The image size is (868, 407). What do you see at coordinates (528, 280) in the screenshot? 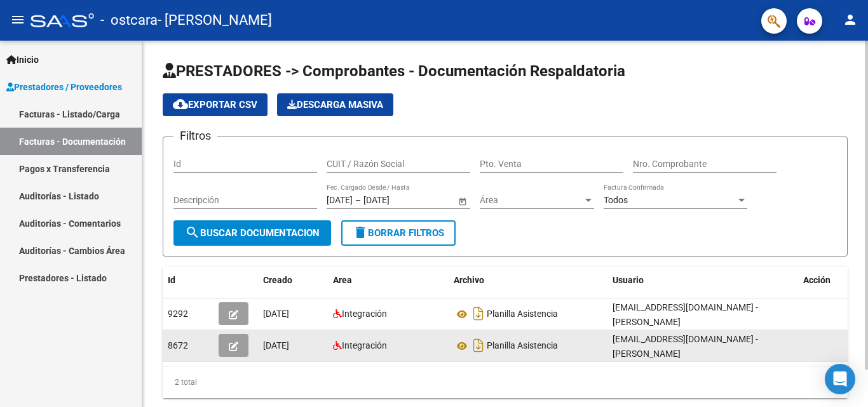
I see `datatable-header-cell: Archivo` at bounding box center [528, 280].